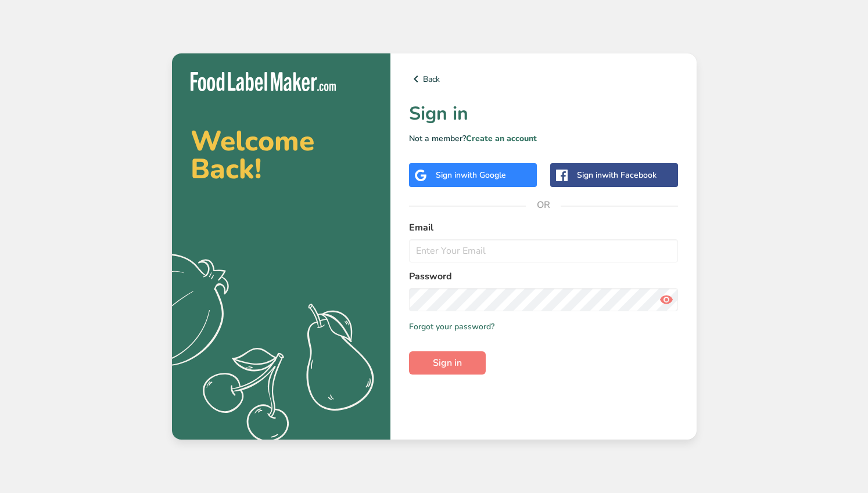  Describe the element at coordinates (543, 251) in the screenshot. I see `input: Enter Your Email` at that location.